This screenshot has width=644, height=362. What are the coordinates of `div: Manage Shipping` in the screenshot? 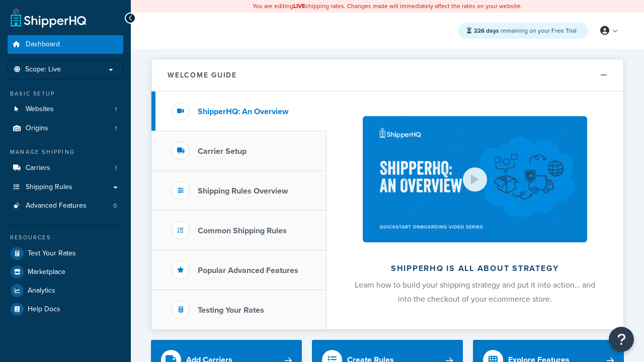 It's located at (65, 152).